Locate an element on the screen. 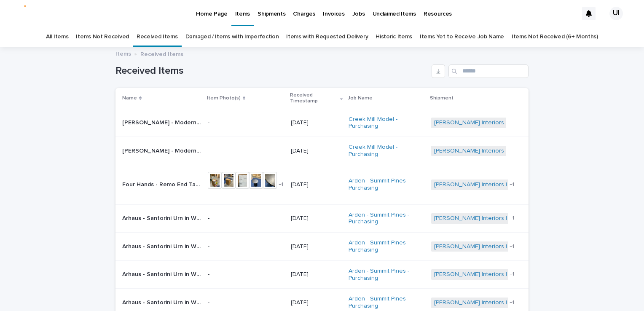 Image resolution: width=644 pixels, height=311 pixels. p: Shipment is located at coordinates (442, 98).